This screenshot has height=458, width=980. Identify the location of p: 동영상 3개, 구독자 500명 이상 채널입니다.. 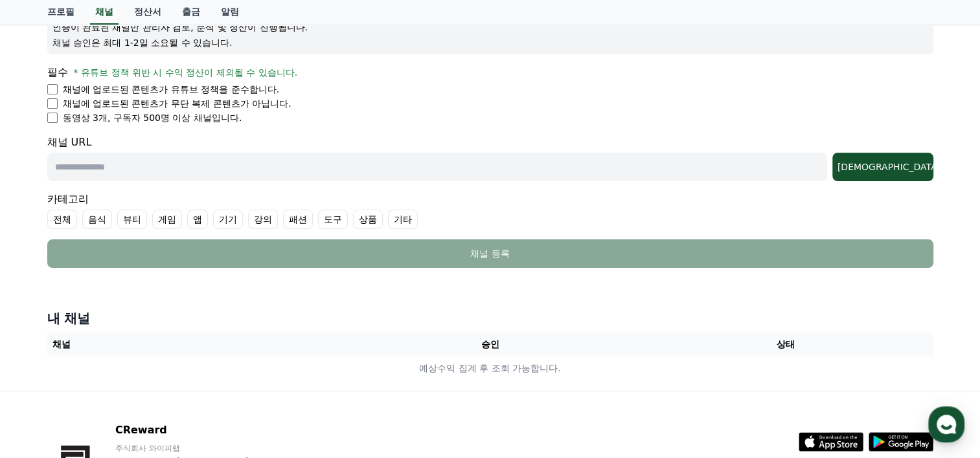
(152, 118).